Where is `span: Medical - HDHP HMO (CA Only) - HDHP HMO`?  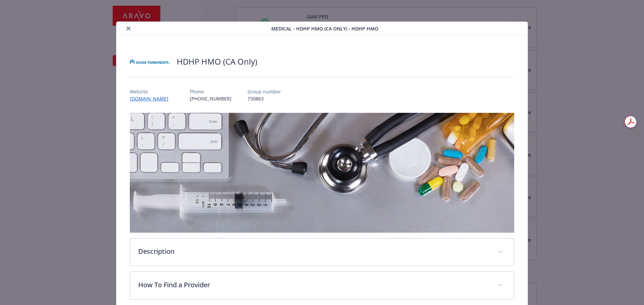
span: Medical - HDHP HMO (CA Only) - HDHP HMO is located at coordinates (325, 28).